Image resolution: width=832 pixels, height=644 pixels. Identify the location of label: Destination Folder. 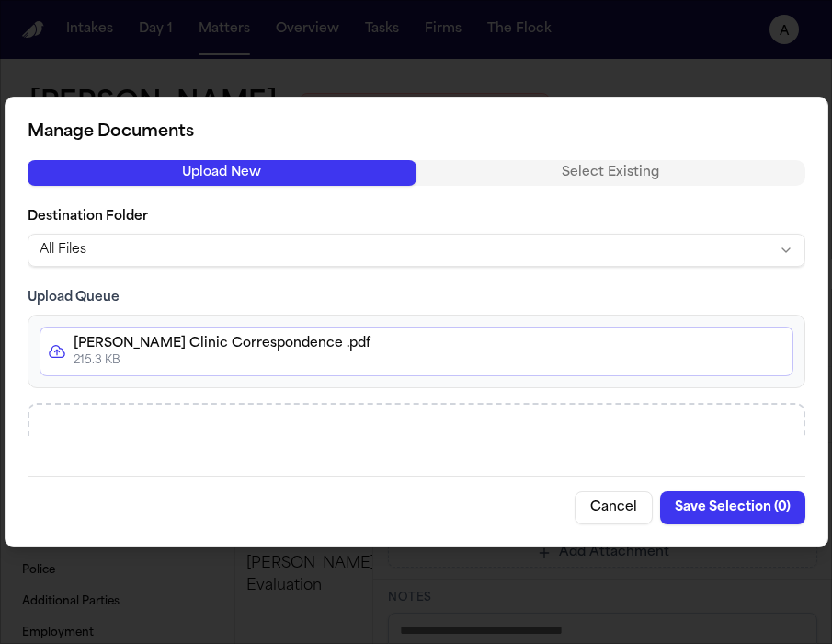
(416, 217).